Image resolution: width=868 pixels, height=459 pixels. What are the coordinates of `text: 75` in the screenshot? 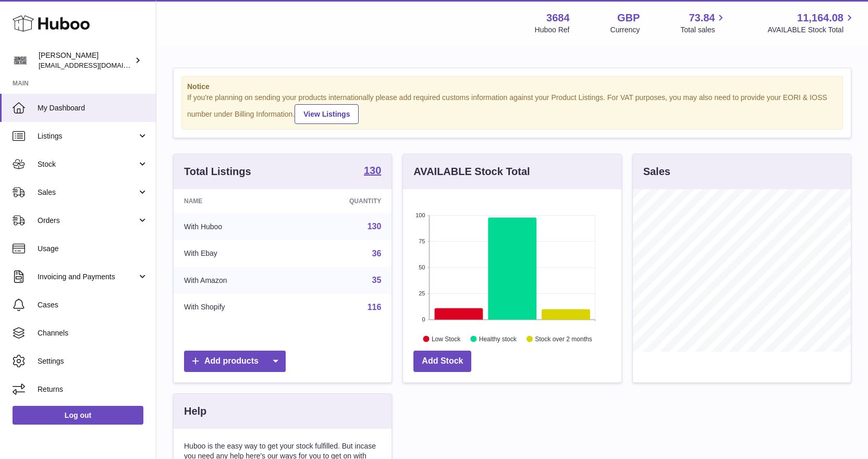 It's located at (422, 241).